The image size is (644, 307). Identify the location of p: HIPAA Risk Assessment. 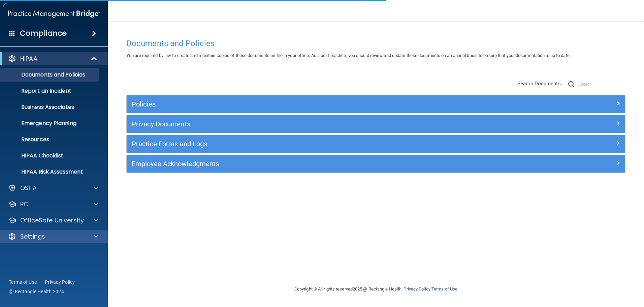
(50, 172).